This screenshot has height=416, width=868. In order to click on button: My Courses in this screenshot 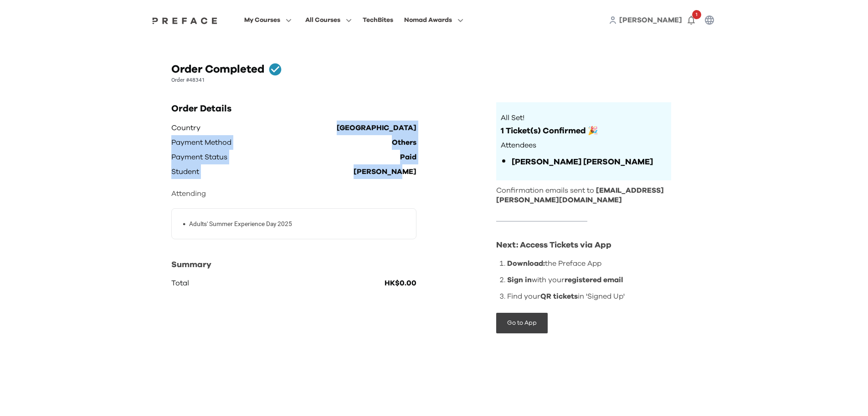, I will do `click(268, 20)`.